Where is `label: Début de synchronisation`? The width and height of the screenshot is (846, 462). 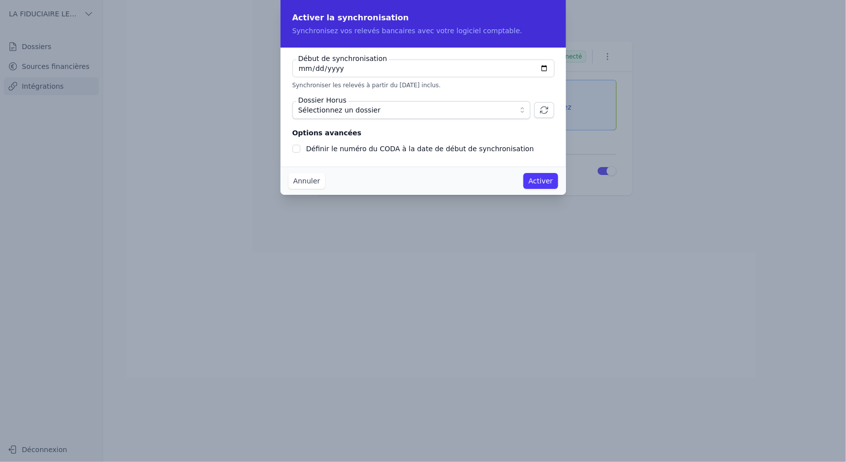 label: Début de synchronisation is located at coordinates (343, 58).